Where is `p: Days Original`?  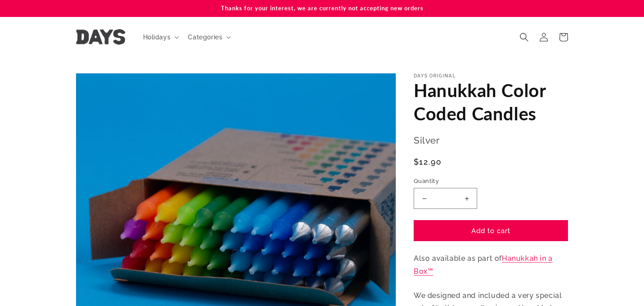
p: Days Original is located at coordinates (490, 76).